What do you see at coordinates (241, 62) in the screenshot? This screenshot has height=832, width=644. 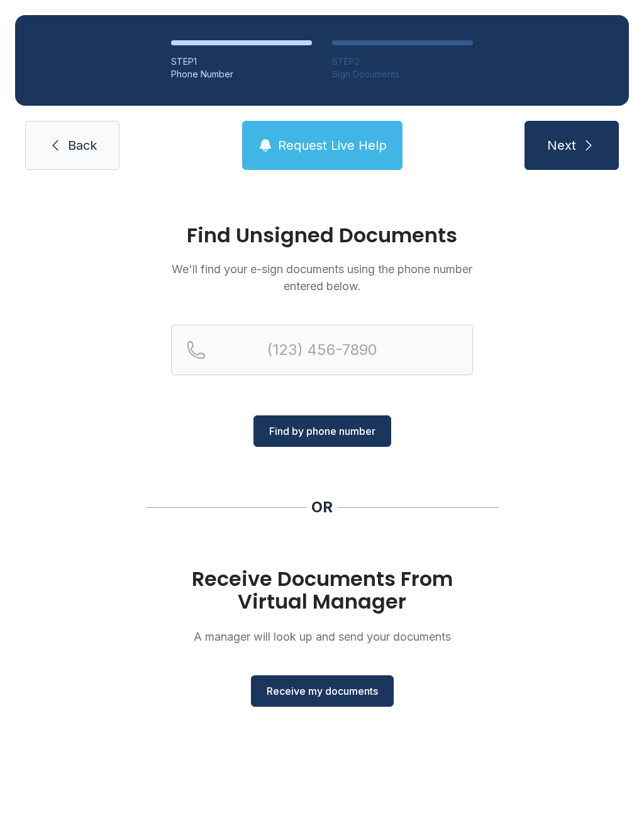 I see `div: STEP 1` at bounding box center [241, 62].